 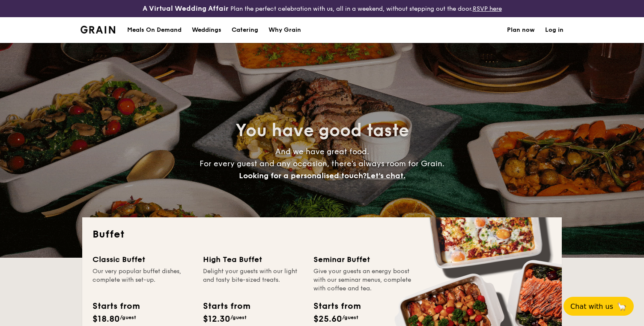 I want to click on a: Plan now, so click(x=521, y=30).